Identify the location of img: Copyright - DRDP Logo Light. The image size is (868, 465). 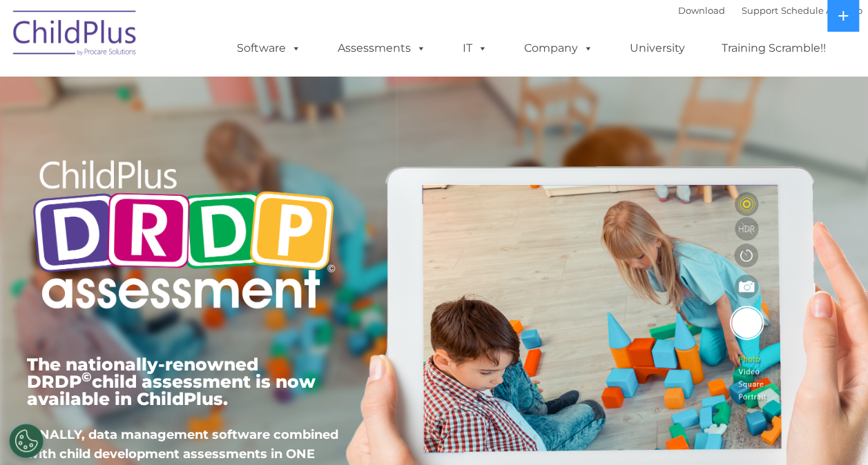
(183, 237).